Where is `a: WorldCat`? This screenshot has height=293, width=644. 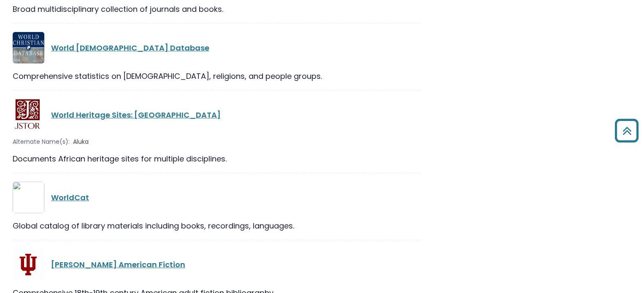 a: WorldCat is located at coordinates (70, 197).